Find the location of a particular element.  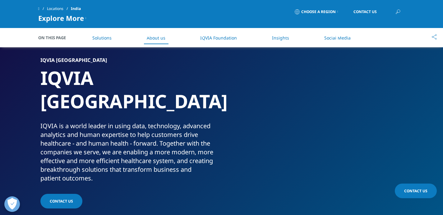

a: CONTACT US is located at coordinates (61, 201).